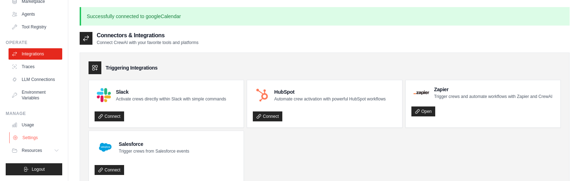  Describe the element at coordinates (154, 144) in the screenshot. I see `h4: Salesforce` at that location.